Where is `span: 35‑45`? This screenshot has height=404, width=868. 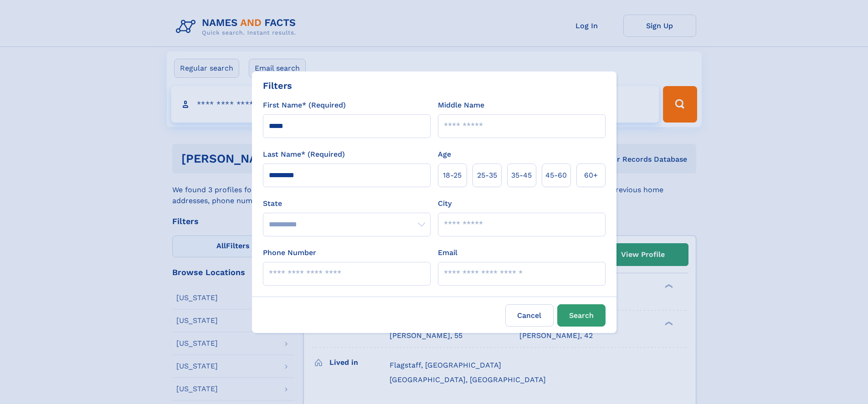
span: 35‑45 is located at coordinates (521, 175).